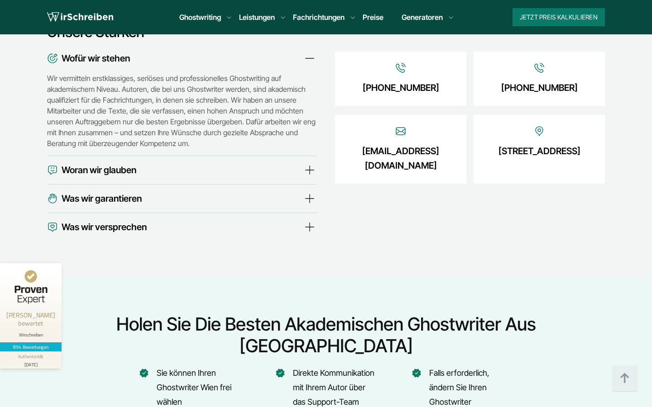 The height and width of the screenshot is (407, 652). Describe the element at coordinates (104, 227) in the screenshot. I see `span: Was wir versprechen` at that location.